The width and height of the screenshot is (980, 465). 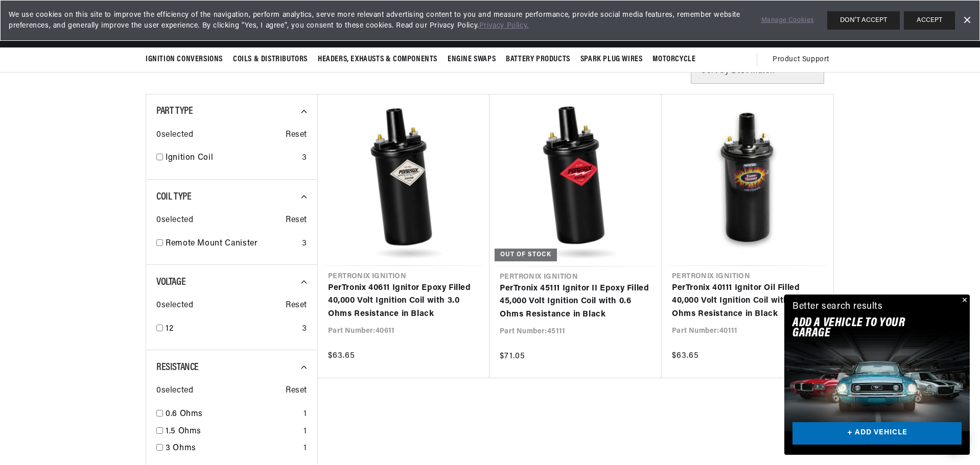 I want to click on a: + ADD VEHICLE, so click(x=877, y=434).